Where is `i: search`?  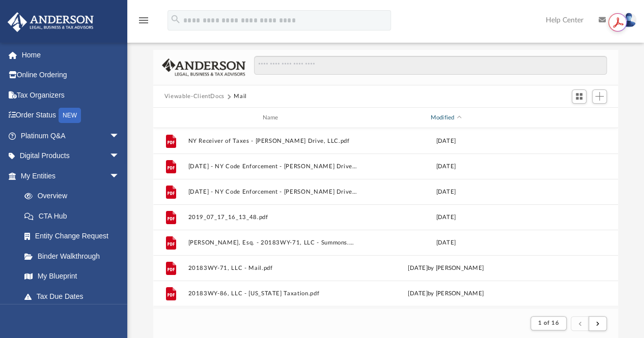
i: search is located at coordinates (175, 19).